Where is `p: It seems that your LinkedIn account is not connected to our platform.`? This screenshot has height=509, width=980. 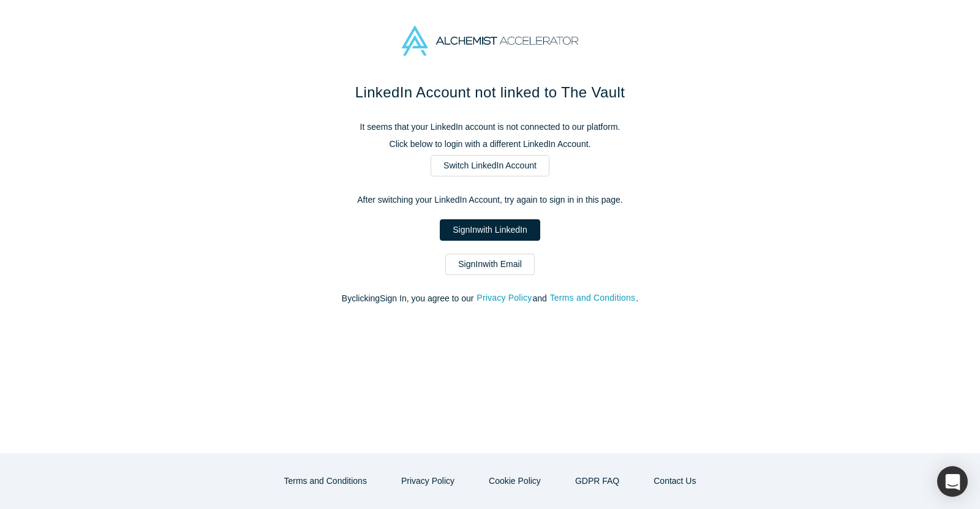
p: It seems that your LinkedIn account is not connected to our platform. is located at coordinates (490, 127).